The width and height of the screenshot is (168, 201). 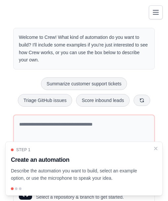 I want to click on p: Describe the automation you want to build, select an example option, or use the microphone to spe..., so click(x=80, y=174).